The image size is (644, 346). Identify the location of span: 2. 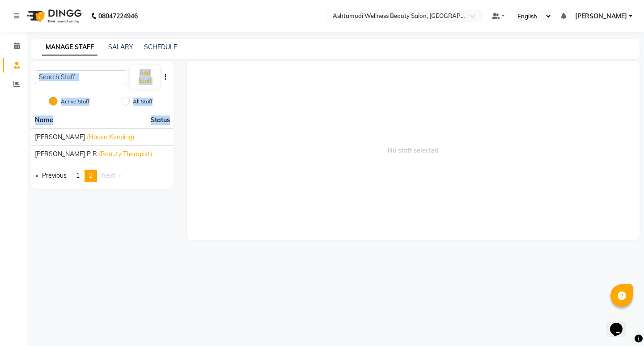
(91, 176).